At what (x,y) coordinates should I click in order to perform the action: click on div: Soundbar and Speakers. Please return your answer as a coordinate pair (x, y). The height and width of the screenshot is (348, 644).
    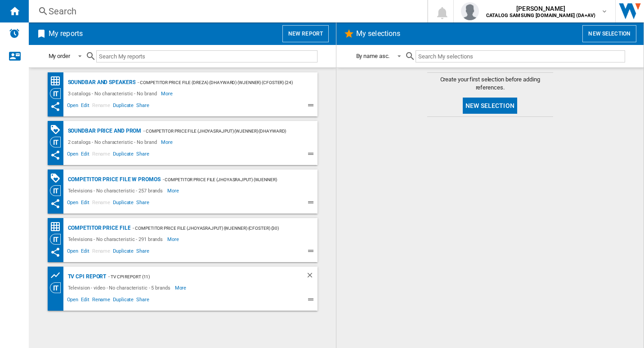
    Looking at the image, I should click on (101, 83).